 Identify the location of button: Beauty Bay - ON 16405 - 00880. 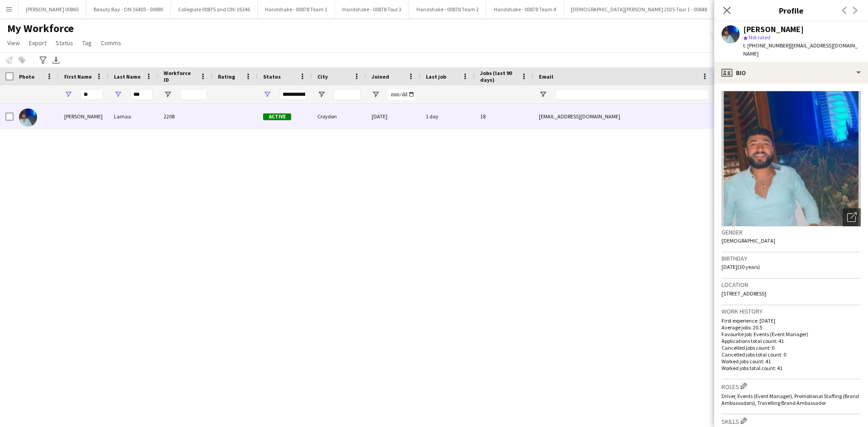
(128, 9).